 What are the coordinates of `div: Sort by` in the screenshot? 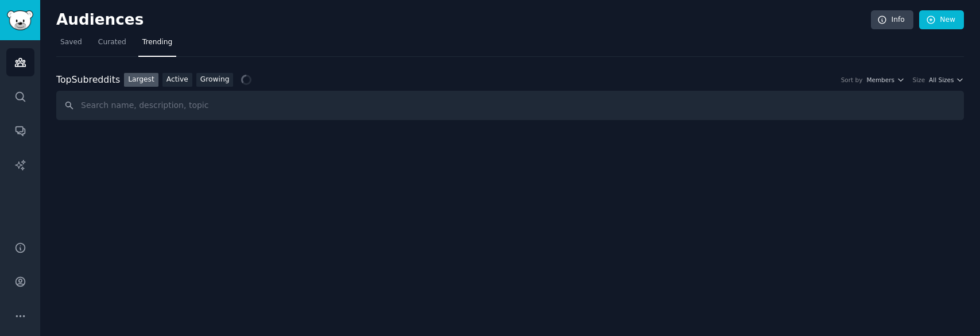 It's located at (852, 80).